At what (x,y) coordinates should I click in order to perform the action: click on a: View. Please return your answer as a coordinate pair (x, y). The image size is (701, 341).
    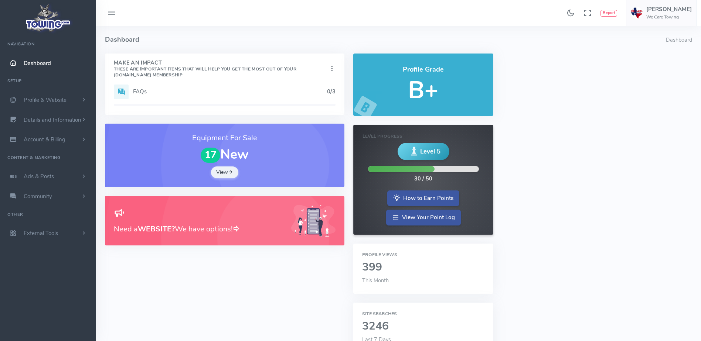
    Looking at the image, I should click on (225, 173).